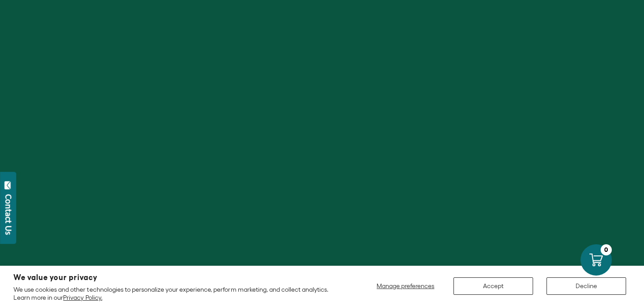  What do you see at coordinates (177, 293) in the screenshot?
I see `p: We use cookies and other technologies to personalize your experience, perform marketing, and coll...` at bounding box center [177, 293].